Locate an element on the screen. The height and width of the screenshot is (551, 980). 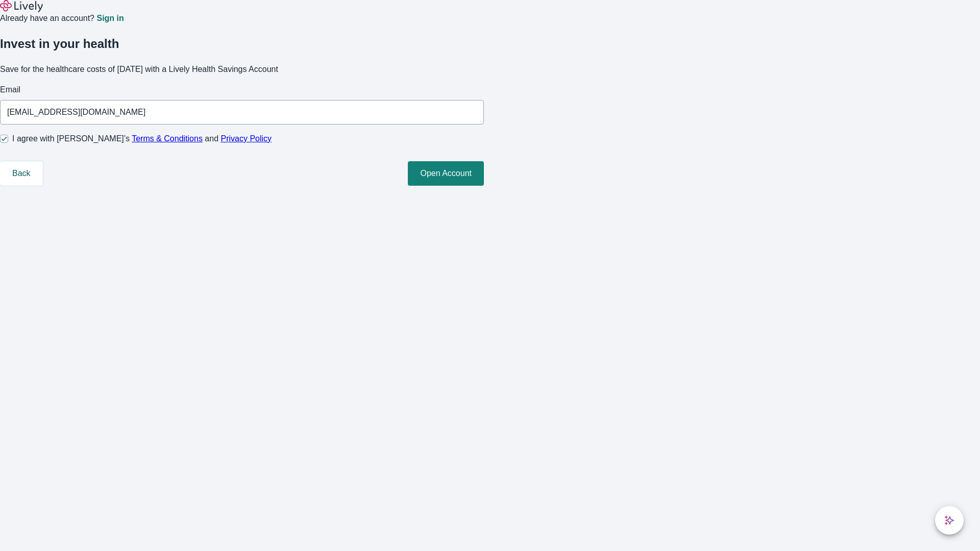
button: chat is located at coordinates (949, 520).